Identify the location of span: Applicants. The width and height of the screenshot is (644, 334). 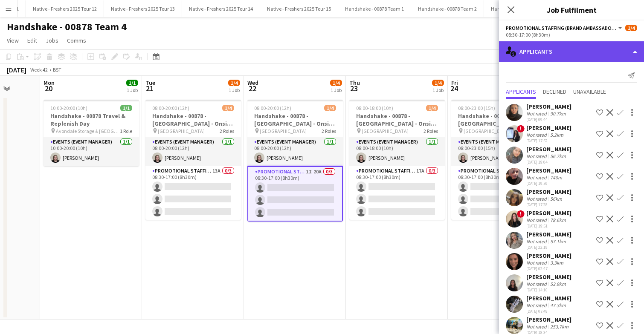
(521, 92).